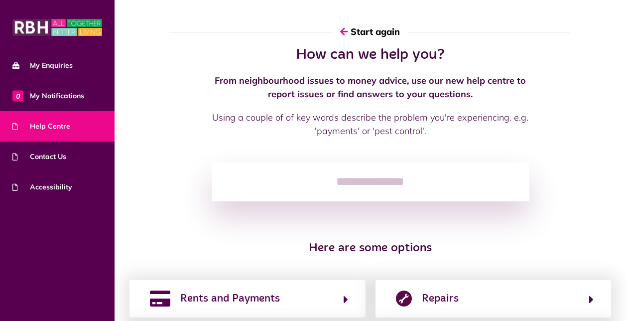 Image resolution: width=626 pixels, height=321 pixels. Describe the element at coordinates (370, 124) in the screenshot. I see `p: Using a couple of of key words describe the problem you're experiencing. e.g. 'payments' or 'pest...` at that location.